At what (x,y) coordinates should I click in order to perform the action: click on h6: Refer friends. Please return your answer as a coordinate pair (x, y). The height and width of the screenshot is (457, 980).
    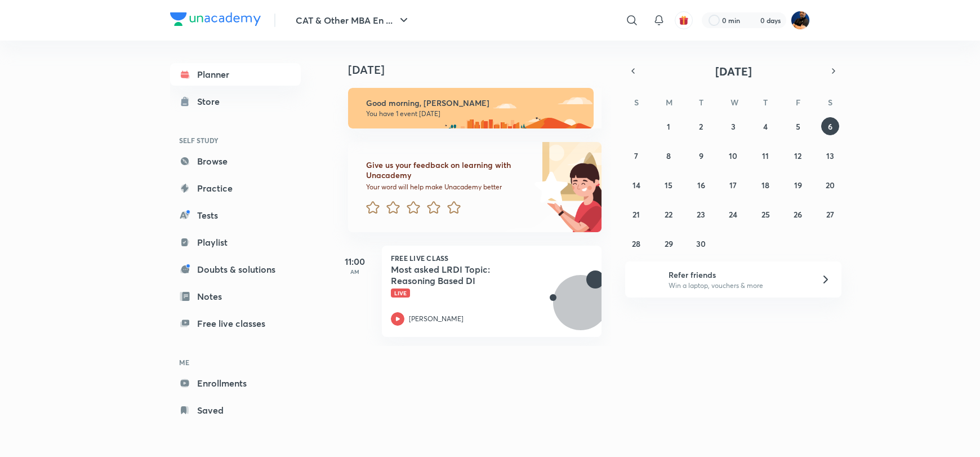
    Looking at the image, I should click on (738, 274).